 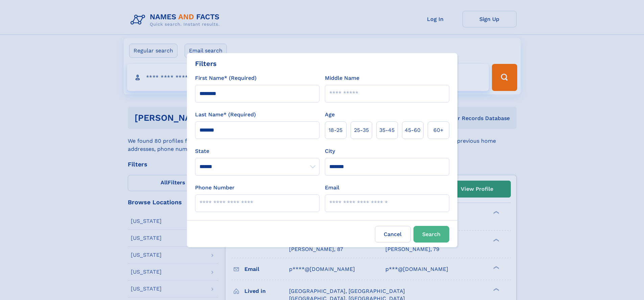 I want to click on div: Filters, so click(x=206, y=64).